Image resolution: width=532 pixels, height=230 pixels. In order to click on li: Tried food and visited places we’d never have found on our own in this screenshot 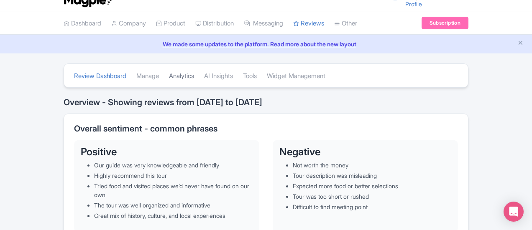, I will do `click(173, 191)`.